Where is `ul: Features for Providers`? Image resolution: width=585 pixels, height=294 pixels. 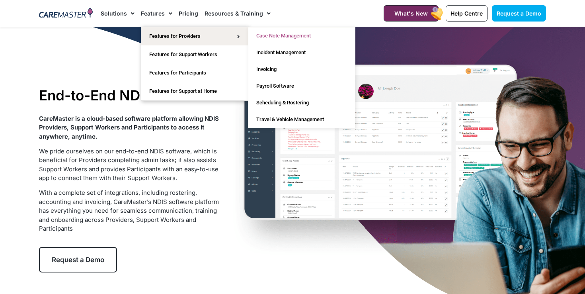
ul: Features for Providers is located at coordinates (301, 78).